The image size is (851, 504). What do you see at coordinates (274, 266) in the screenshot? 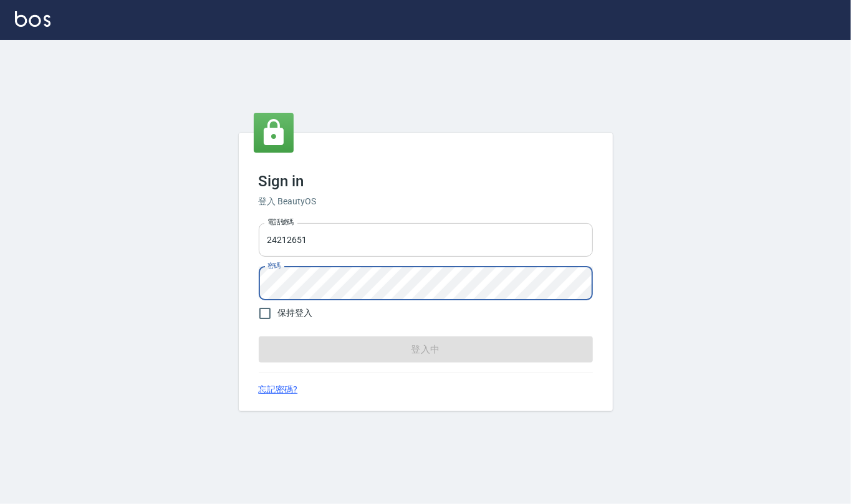
I see `label: 密碼` at bounding box center [274, 266].